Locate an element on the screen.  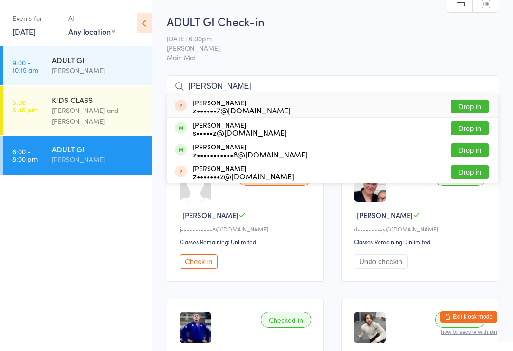
div: KIDS CLASS is located at coordinates (97, 100).